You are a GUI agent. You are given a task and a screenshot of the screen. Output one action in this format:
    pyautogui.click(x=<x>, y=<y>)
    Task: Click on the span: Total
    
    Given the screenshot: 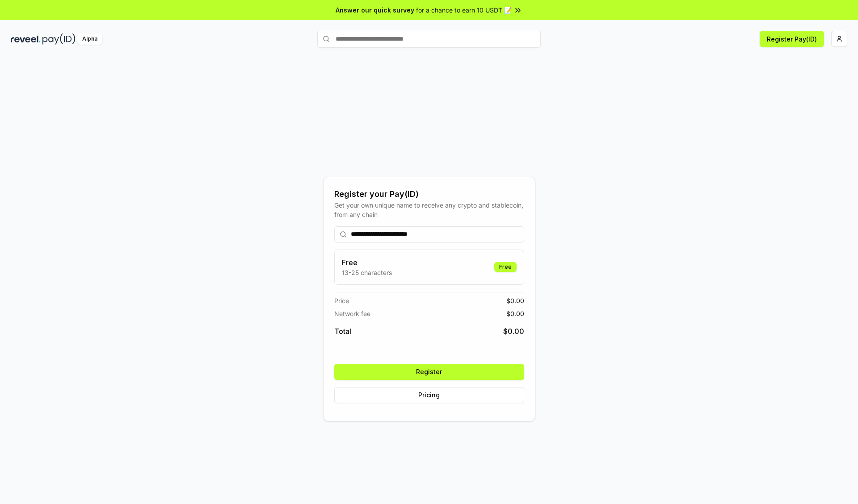 What is the action you would take?
    pyautogui.click(x=343, y=331)
    